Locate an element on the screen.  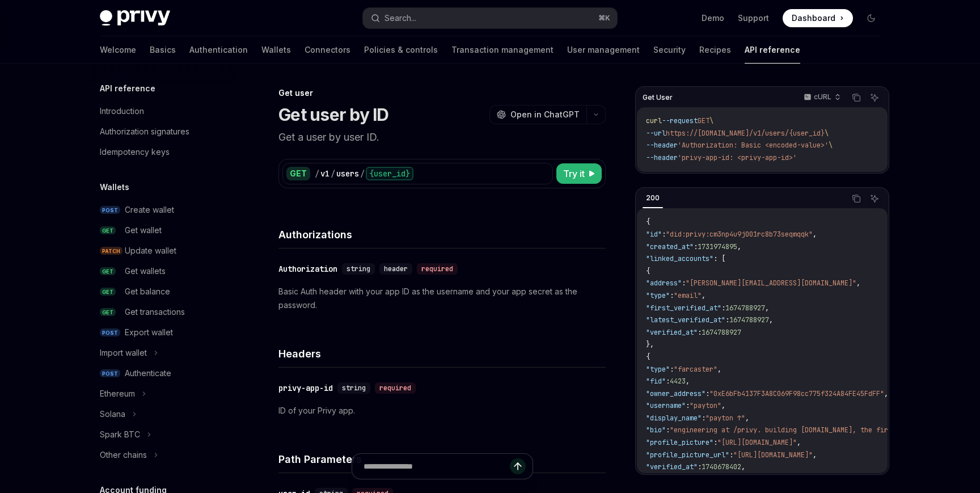
a: Authentication is located at coordinates (218, 50).